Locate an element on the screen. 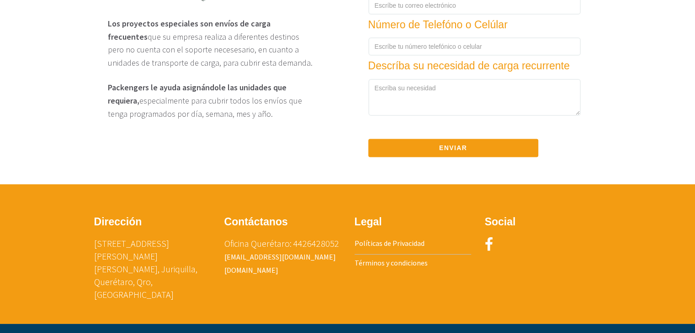 The image size is (695, 333). input: Escríbe tu número telefónico o celular is located at coordinates (474, 47).